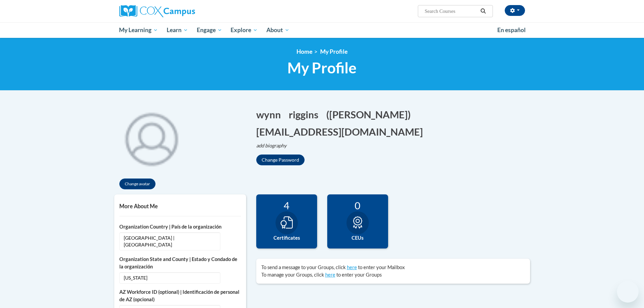 Image resolution: width=644 pixels, height=308 pixels. I want to click on button: Edit email address, so click(342, 132).